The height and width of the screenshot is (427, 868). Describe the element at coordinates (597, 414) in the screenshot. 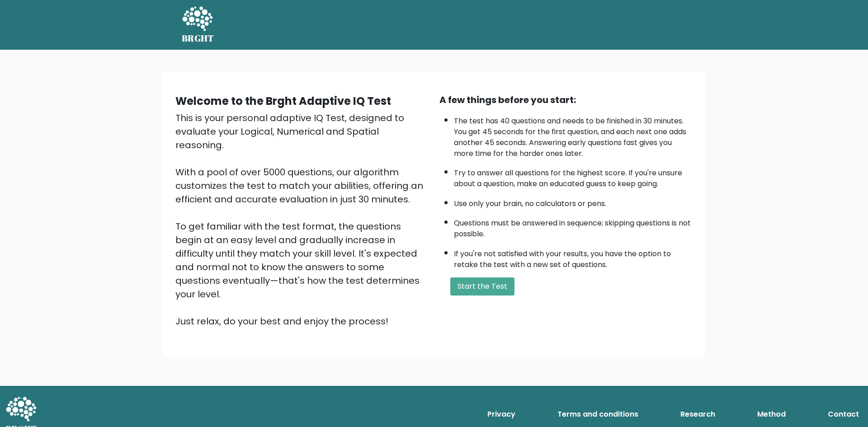

I see `a: Terms and conditions` at that location.